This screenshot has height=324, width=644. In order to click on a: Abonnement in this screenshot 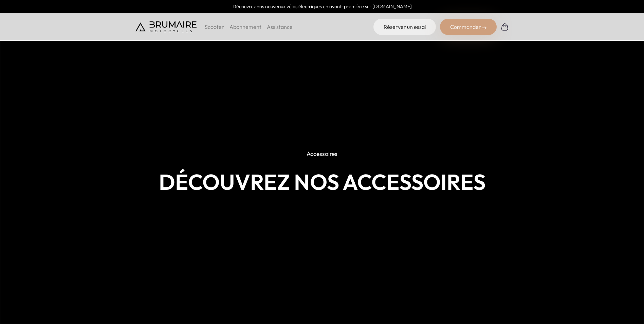, I will do `click(245, 27)`.